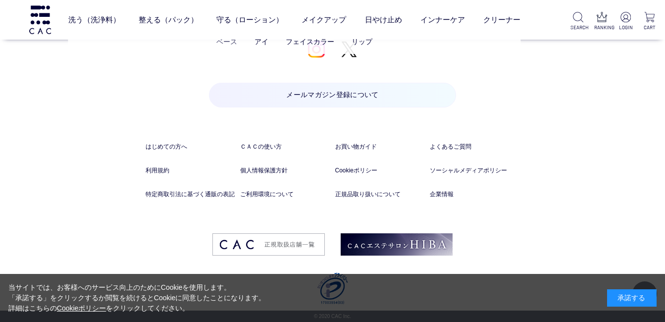  What do you see at coordinates (578, 27) in the screenshot?
I see `p: SEARCH` at bounding box center [578, 27].